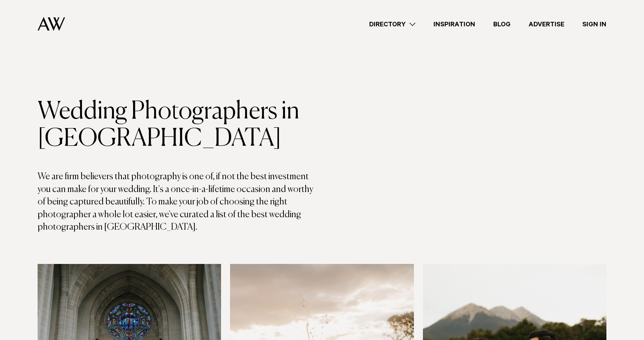  Describe the element at coordinates (595, 24) in the screenshot. I see `a: Sign In` at that location.